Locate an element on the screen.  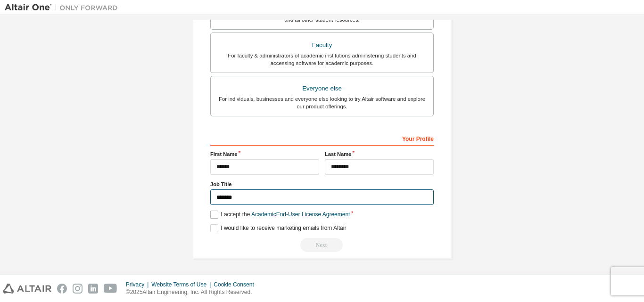
div: Cookie Consent is located at coordinates (236, 285).